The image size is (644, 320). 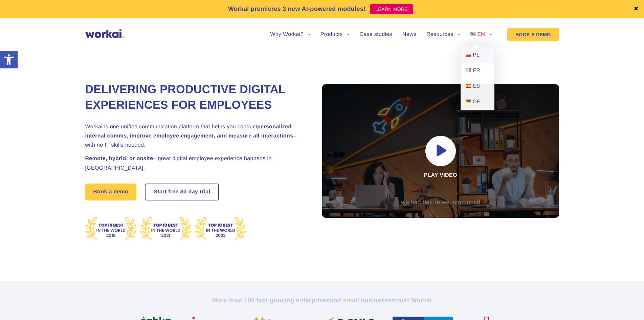 I want to click on span: PL, so click(x=476, y=55).